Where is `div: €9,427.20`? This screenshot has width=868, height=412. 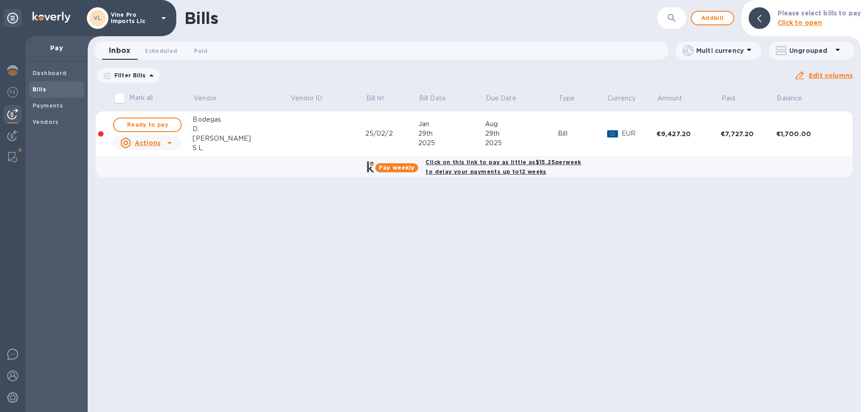 div: €9,427.20 is located at coordinates (689, 134).